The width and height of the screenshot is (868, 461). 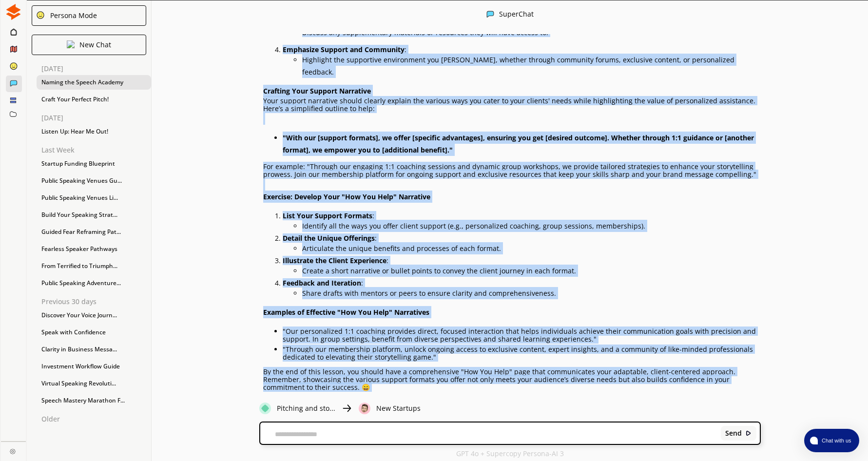 I want to click on p: Last Week, so click(x=96, y=150).